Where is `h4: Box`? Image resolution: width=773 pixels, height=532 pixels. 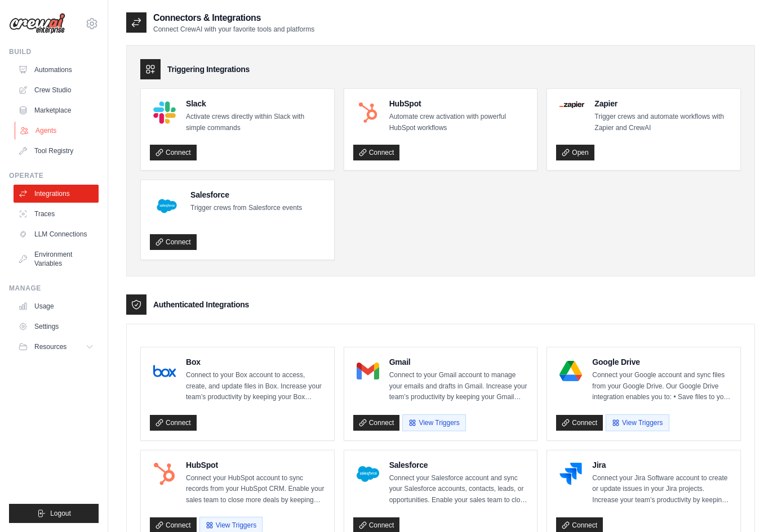
h4: Box is located at coordinates (255, 362).